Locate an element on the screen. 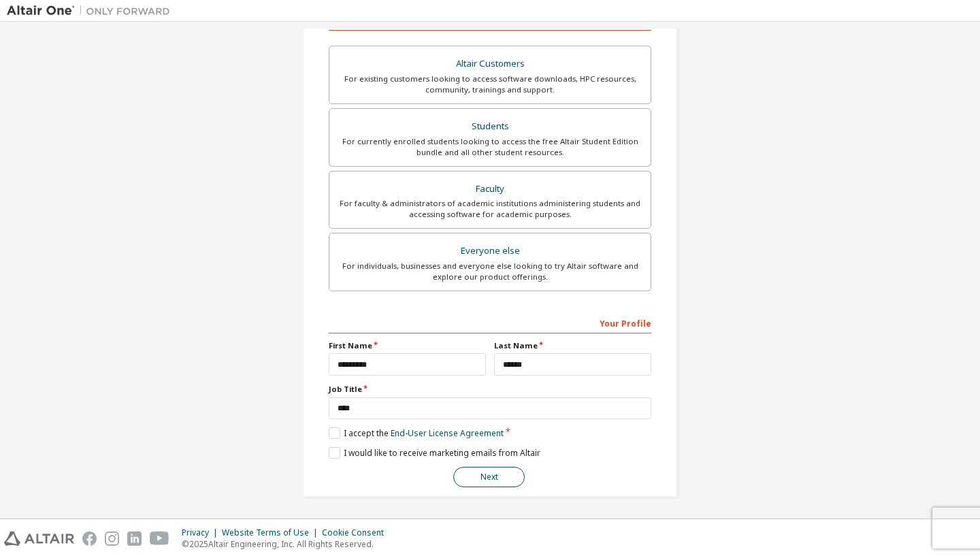 Image resolution: width=980 pixels, height=558 pixels. button: Next is located at coordinates (489, 477).